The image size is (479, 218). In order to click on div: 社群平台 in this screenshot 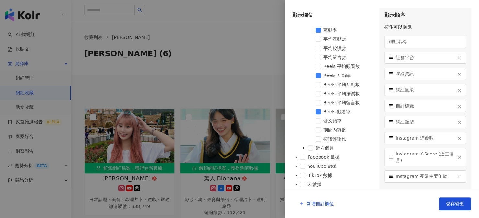, I will do `click(426, 58)`.